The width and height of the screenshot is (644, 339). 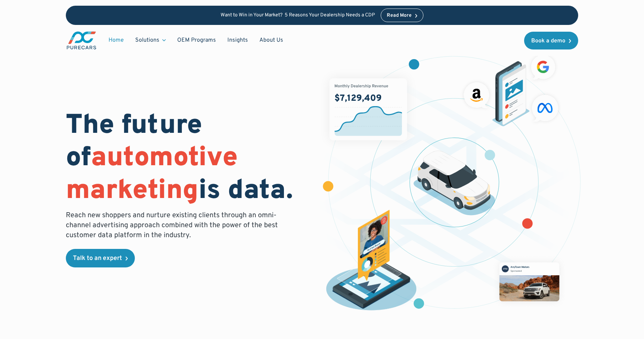 What do you see at coordinates (237, 41) in the screenshot?
I see `a: Insights` at bounding box center [237, 41].